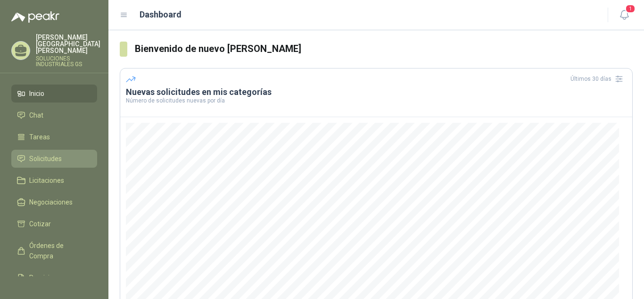 Image resolution: width=644 pixels, height=299 pixels. Describe the element at coordinates (54, 224) in the screenshot. I see `a: Cotizar` at that location.